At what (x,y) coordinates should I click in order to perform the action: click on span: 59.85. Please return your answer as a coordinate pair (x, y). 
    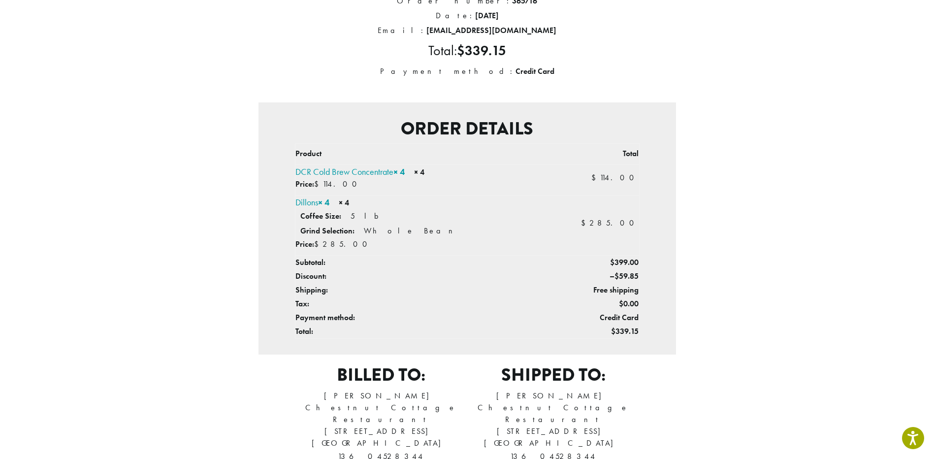
    Looking at the image, I should click on (626, 276).